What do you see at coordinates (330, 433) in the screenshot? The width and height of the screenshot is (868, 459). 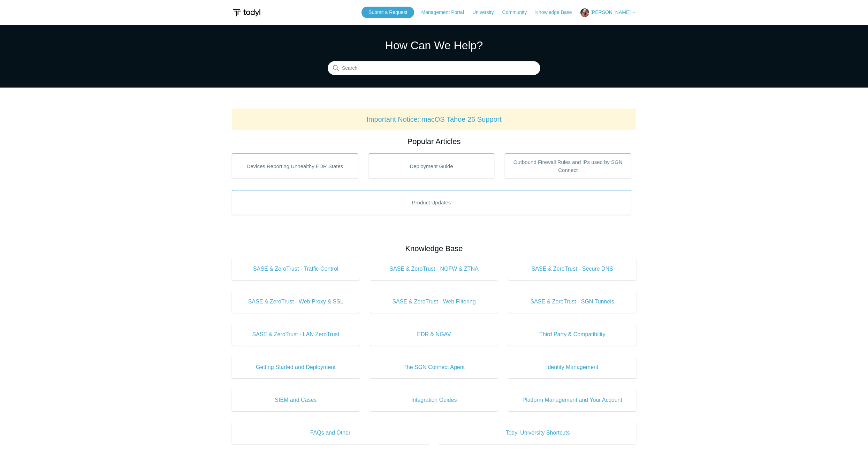 I see `span: FAQs and Other` at bounding box center [330, 433].